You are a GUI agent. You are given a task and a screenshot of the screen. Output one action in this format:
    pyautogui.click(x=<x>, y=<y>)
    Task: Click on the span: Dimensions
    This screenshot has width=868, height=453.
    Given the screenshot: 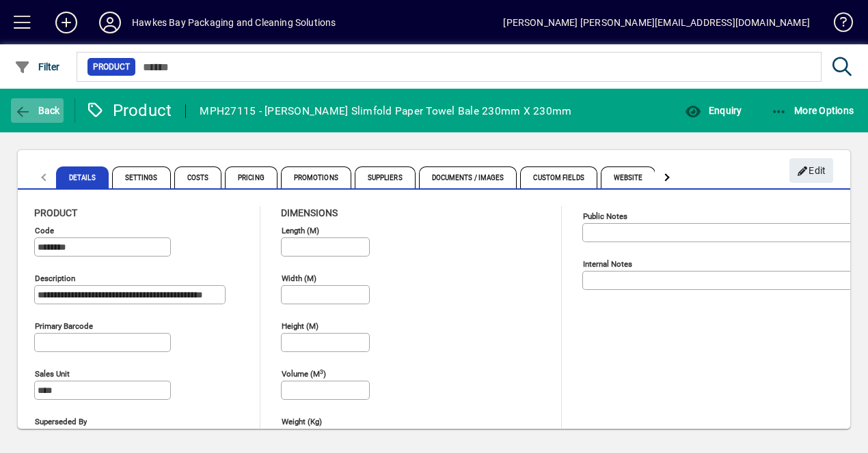 What is the action you would take?
    pyautogui.click(x=309, y=213)
    